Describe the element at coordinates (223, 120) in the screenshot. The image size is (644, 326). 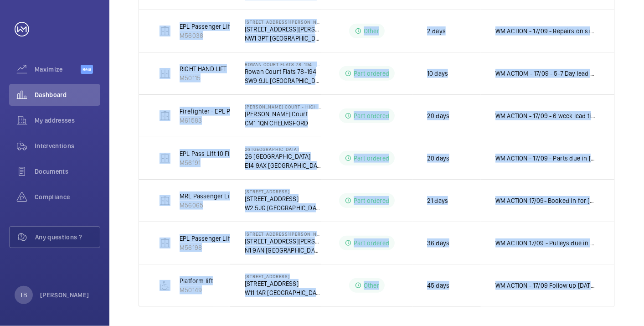
I see `p: M61583` at that location.